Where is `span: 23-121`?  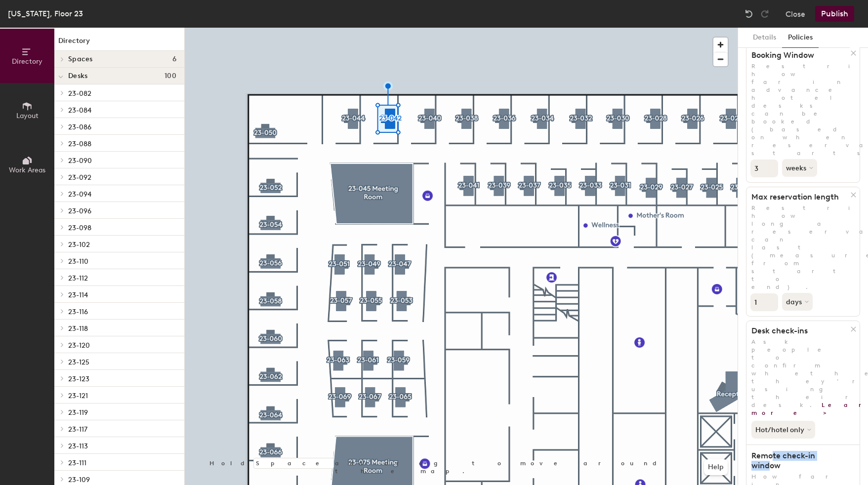 span: 23-121 is located at coordinates (78, 396).